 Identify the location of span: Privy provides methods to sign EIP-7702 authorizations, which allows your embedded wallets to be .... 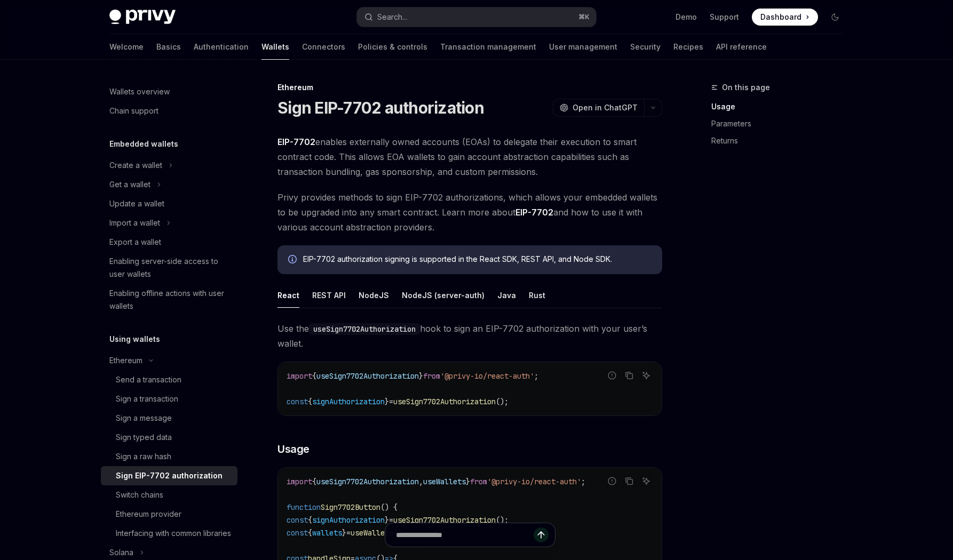
(470, 213).